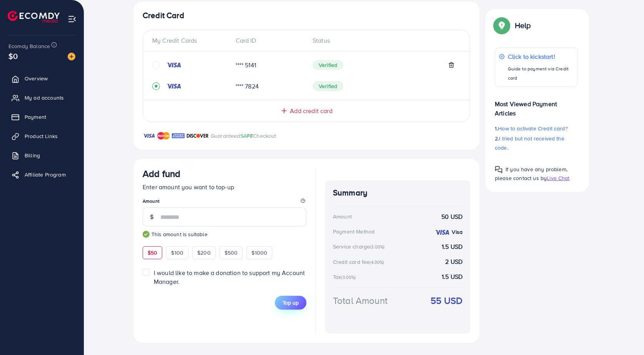  Describe the element at coordinates (523, 25) in the screenshot. I see `p: Help` at that location.